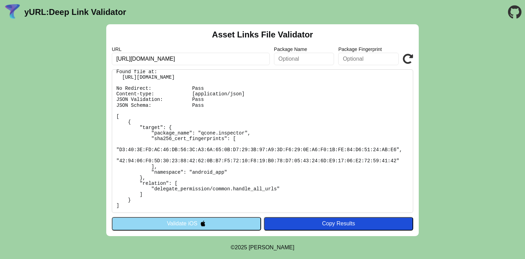 The image size is (525, 259). What do you see at coordinates (241, 248) in the screenshot?
I see `span: 2025` at bounding box center [241, 248].